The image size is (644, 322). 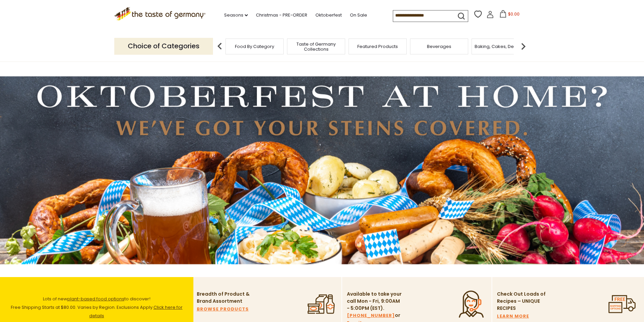 What do you see at coordinates (95, 299) in the screenshot?
I see `a: plant-based food options` at bounding box center [95, 299].